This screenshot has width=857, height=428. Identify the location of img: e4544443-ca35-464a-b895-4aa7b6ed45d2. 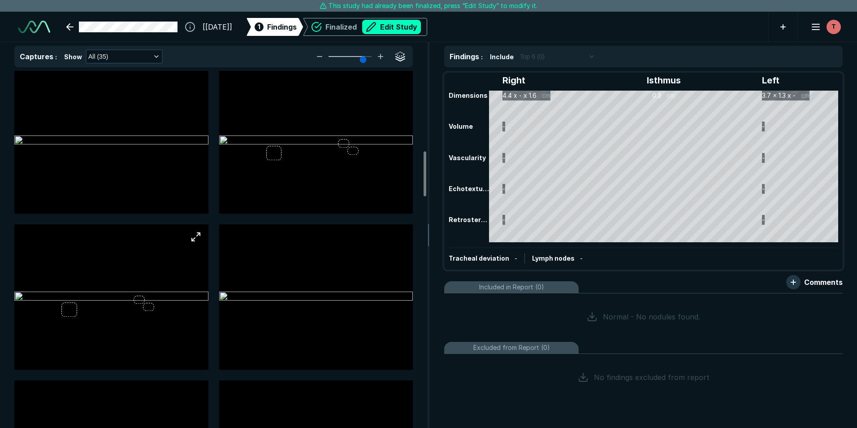
(111, 297).